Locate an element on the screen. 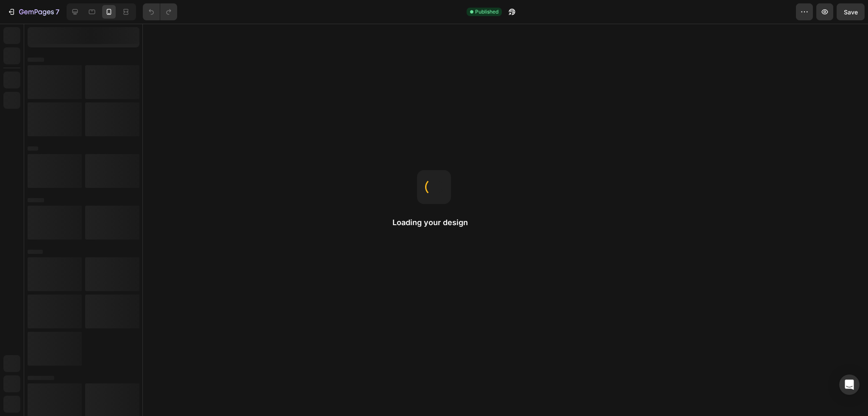 This screenshot has width=868, height=416. div: Open Intercom Messenger is located at coordinates (849, 385).